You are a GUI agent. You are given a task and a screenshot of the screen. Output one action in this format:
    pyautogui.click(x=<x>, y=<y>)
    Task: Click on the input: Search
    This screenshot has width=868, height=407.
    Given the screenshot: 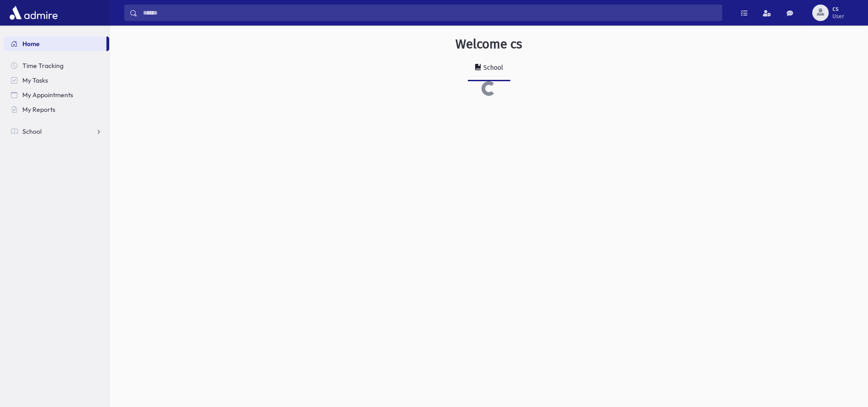 What is the action you would take?
    pyautogui.click(x=429, y=13)
    